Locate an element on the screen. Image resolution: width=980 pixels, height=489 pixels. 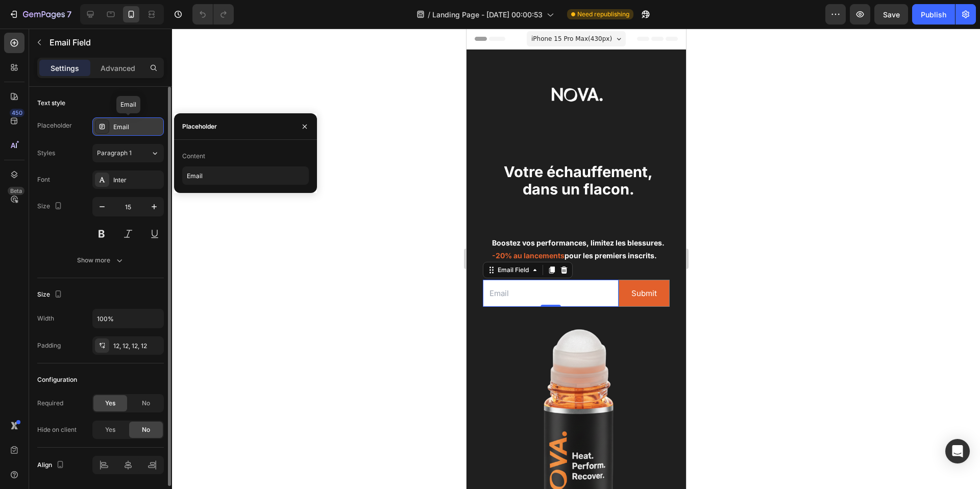
div: Content is located at coordinates (193, 156).